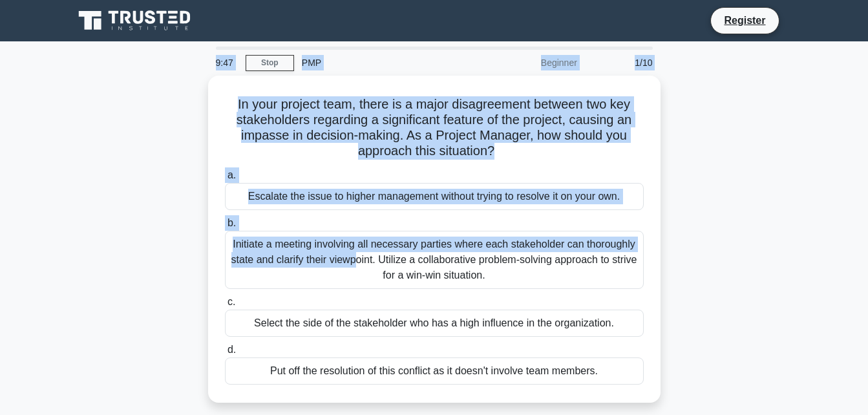  Describe the element at coordinates (269, 63) in the screenshot. I see `a: Stop` at that location.